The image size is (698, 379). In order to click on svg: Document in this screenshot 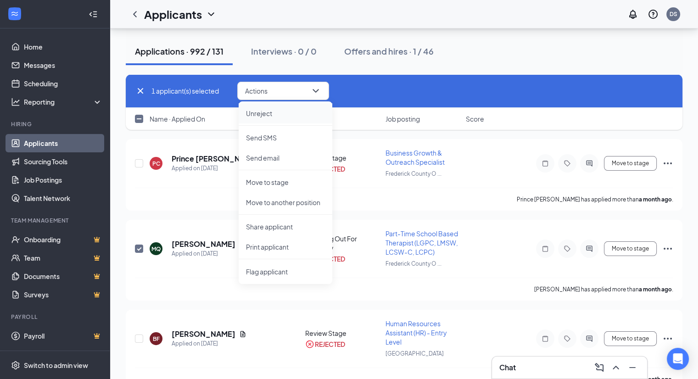, I will do `click(243, 334)`.